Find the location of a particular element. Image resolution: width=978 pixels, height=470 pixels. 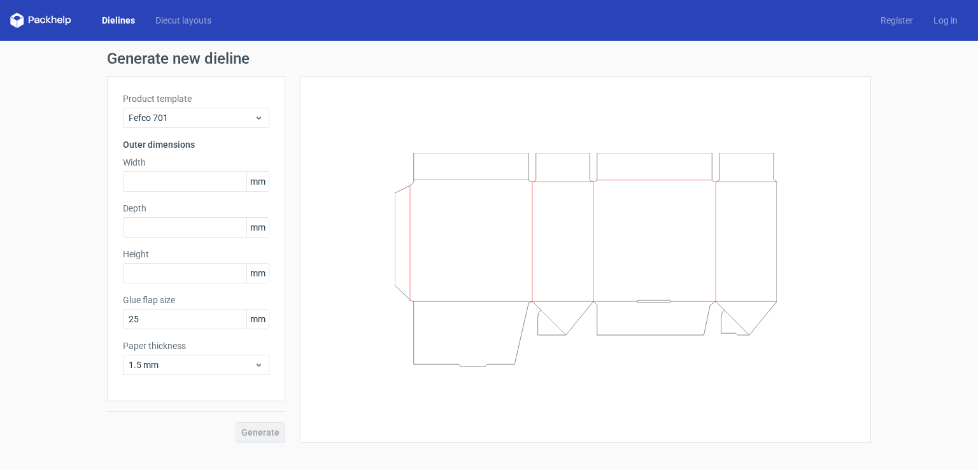

h1: Generate new dieline is located at coordinates (489, 59).